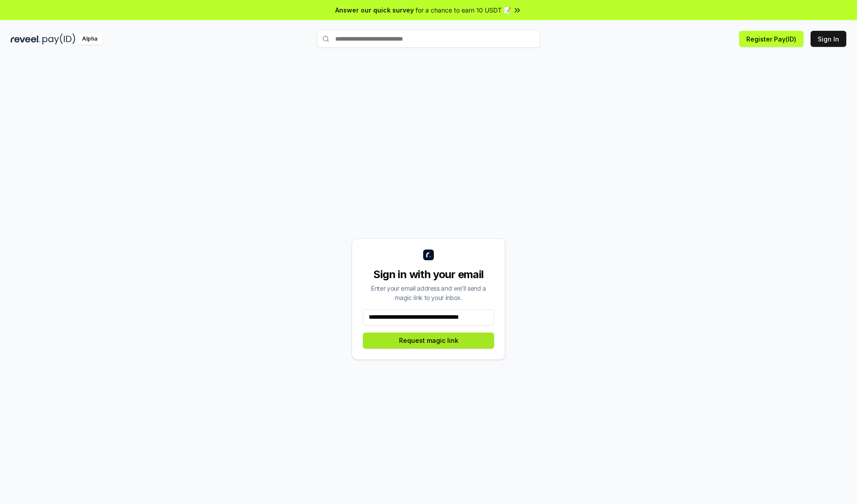  What do you see at coordinates (771, 39) in the screenshot?
I see `button: Register Pay(ID)` at bounding box center [771, 39].